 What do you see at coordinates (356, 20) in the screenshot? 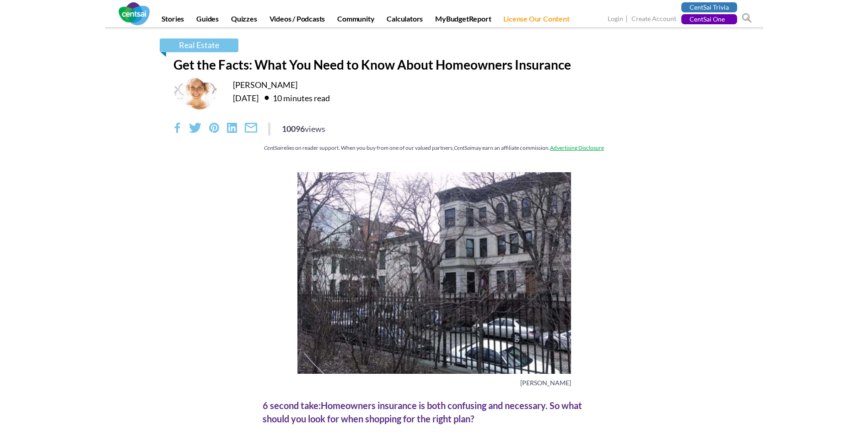
I see `a: Community` at bounding box center [356, 20].